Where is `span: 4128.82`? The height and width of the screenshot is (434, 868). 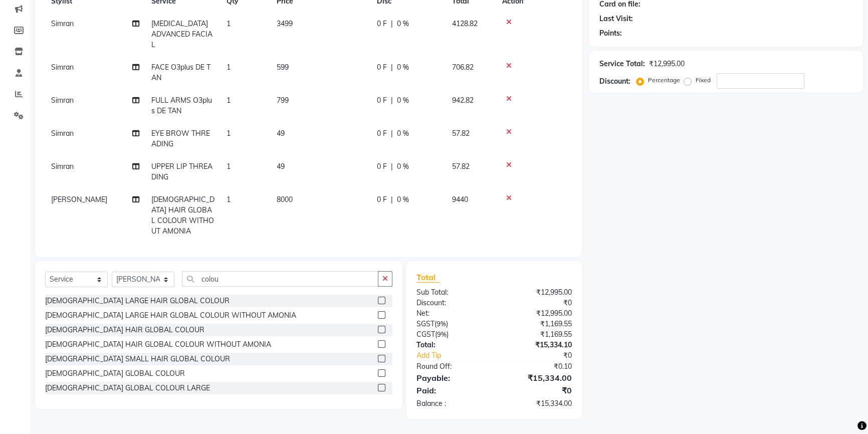
span: 4128.82 is located at coordinates (464, 23).